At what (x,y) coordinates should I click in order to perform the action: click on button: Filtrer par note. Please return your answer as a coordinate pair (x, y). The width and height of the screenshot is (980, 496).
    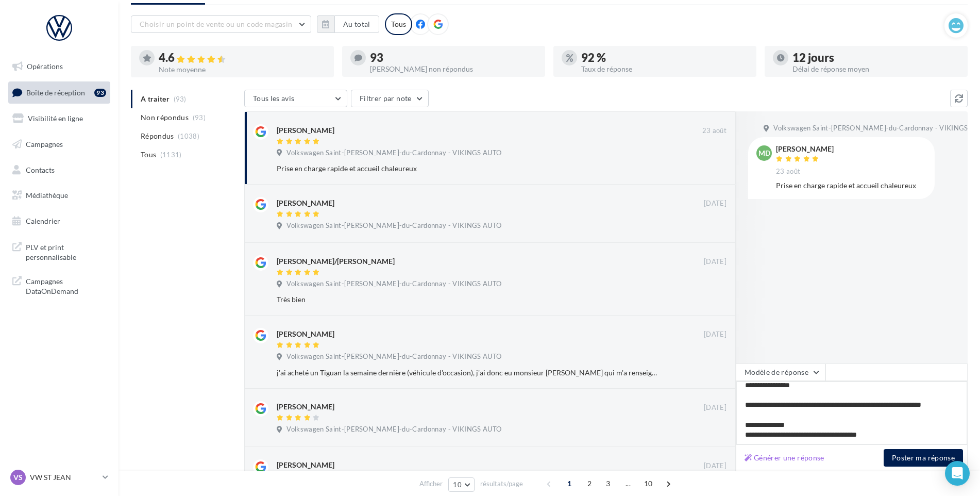
    Looking at the image, I should click on (389, 99).